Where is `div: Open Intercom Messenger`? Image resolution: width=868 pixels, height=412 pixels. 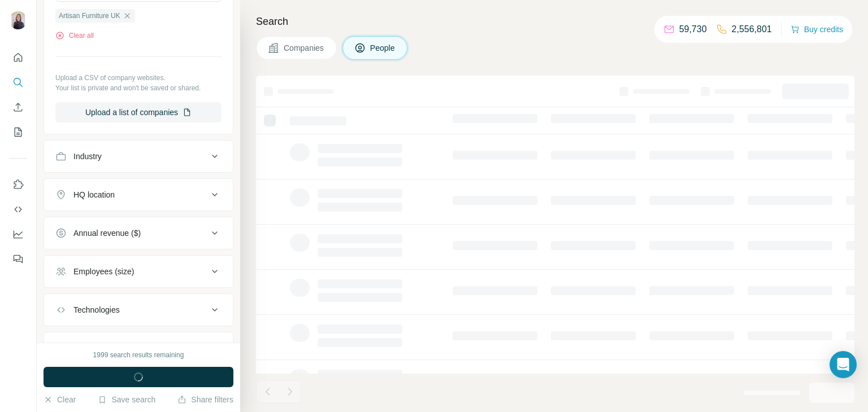
div: Open Intercom Messenger is located at coordinates (843, 365).